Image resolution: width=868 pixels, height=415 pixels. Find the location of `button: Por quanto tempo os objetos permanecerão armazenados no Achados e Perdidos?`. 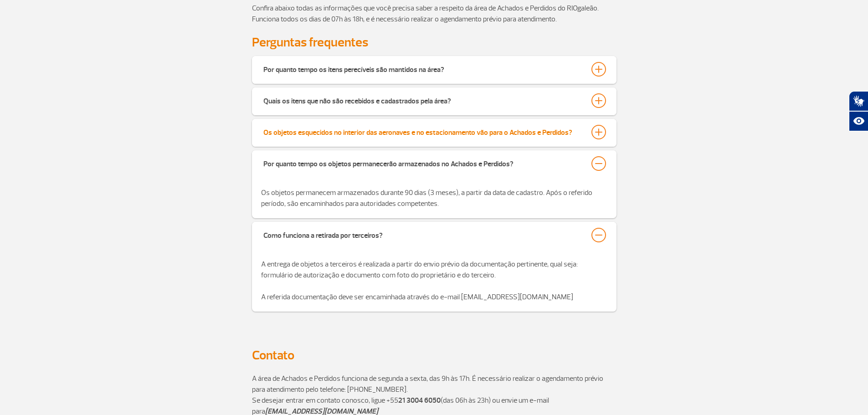

button: Por quanto tempo os objetos permanecerão armazenados no Achados e Perdidos? is located at coordinates (434, 163).